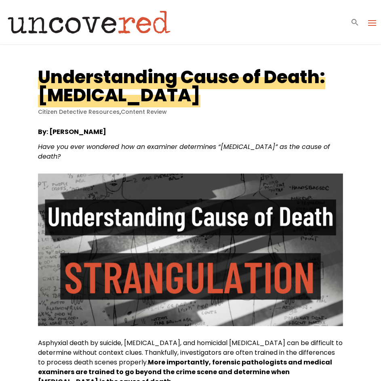 The image size is (381, 381). I want to click on a: Content Review, so click(144, 112).